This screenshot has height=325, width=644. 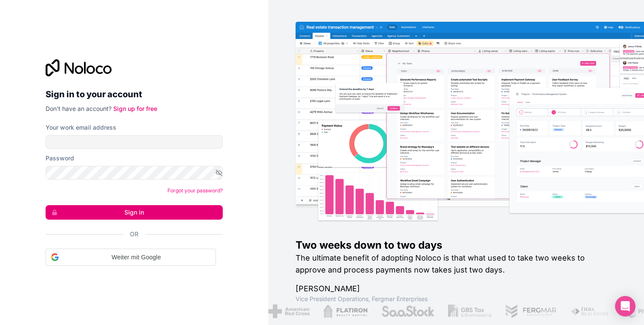 What do you see at coordinates (457, 311) in the screenshot?
I see `img: /assets/fergmar-CudnrXN5.png` at bounding box center [457, 311].